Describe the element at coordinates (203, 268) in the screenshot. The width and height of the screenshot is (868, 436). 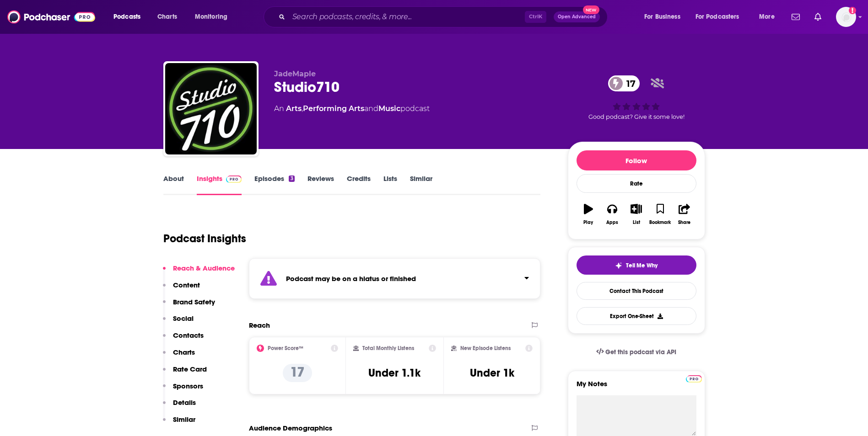
I see `p: Reach & Audience` at that location.